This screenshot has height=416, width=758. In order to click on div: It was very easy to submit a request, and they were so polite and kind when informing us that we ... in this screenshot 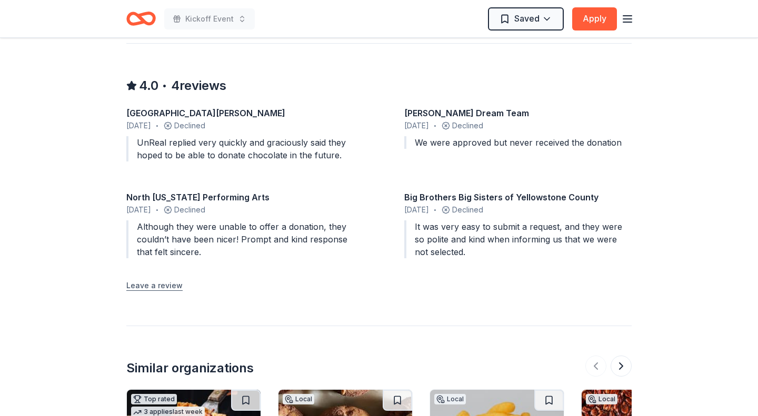, I will do `click(518, 239)`.